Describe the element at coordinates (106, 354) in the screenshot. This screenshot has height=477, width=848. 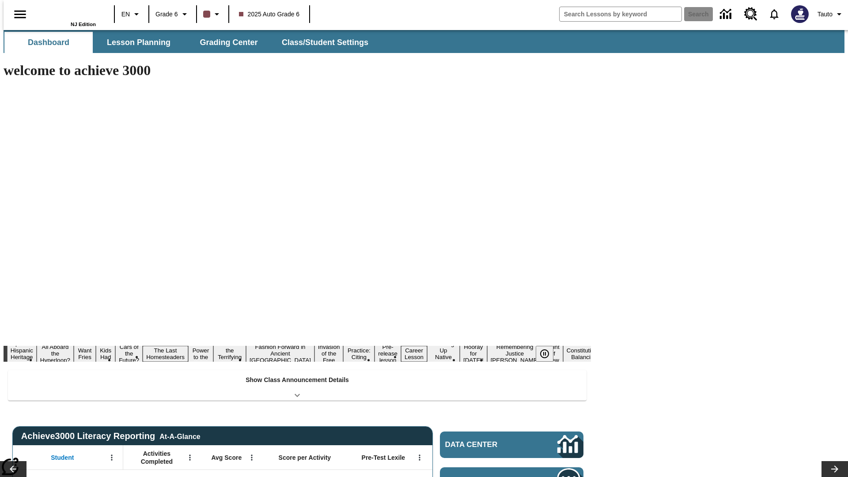
I see `button: Slide 4 Dirty Jobs Kids Had To Do` at that location.